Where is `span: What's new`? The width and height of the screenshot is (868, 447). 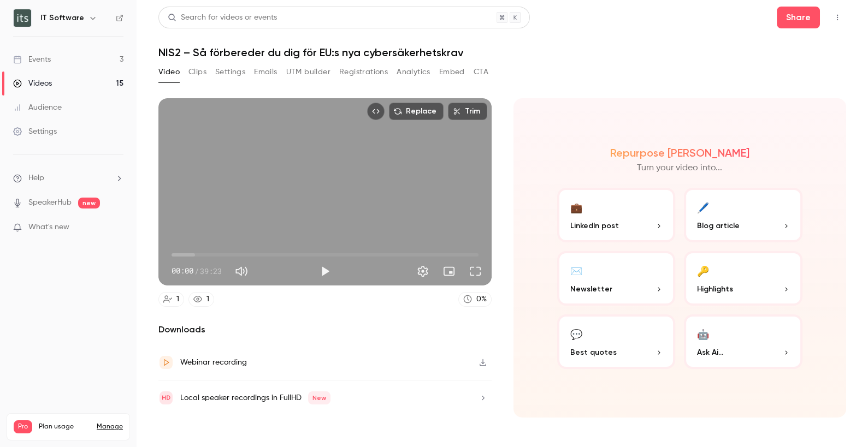
span: What's new is located at coordinates (49, 227).